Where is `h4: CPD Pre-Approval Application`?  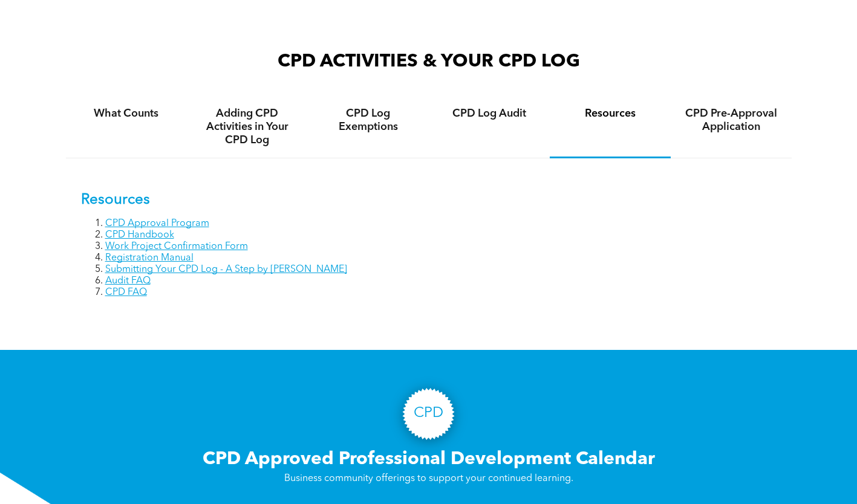
h4: CPD Pre-Approval Application is located at coordinates (731, 121).